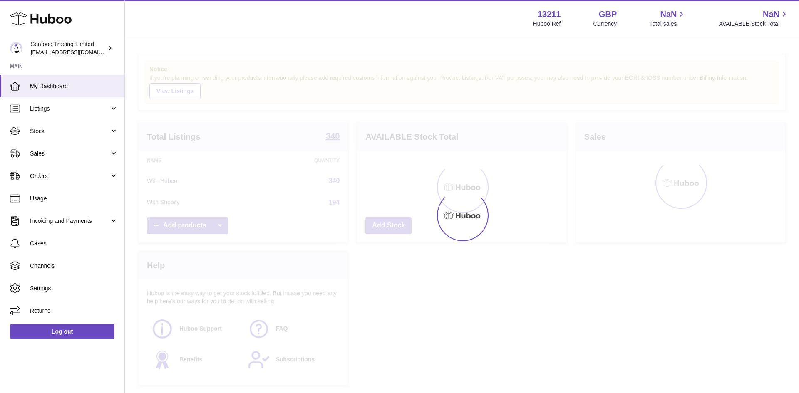 Image resolution: width=799 pixels, height=393 pixels. Describe the element at coordinates (754, 18) in the screenshot. I see `a: NaN AVAILABLE Stock Total` at that location.